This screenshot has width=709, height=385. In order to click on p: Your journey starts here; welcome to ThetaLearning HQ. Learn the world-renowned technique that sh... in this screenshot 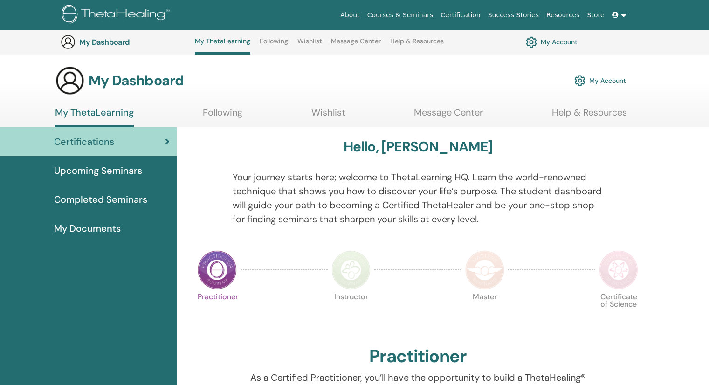, I will do `click(418, 198)`.